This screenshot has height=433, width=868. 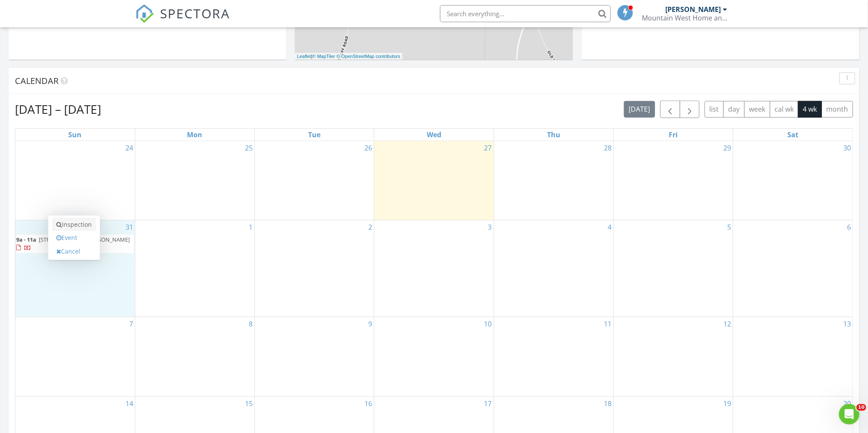 I want to click on a: Go to August 27, 2025, so click(x=488, y=148).